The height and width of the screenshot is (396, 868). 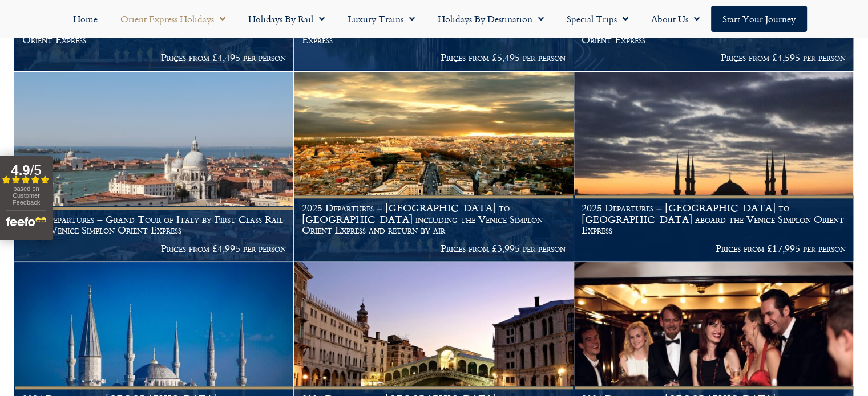 I want to click on a: 2025 Departures – Grand Tour of Italy by First Class Rail & the Venice Simplon Orient Express Pri..., so click(x=154, y=167).